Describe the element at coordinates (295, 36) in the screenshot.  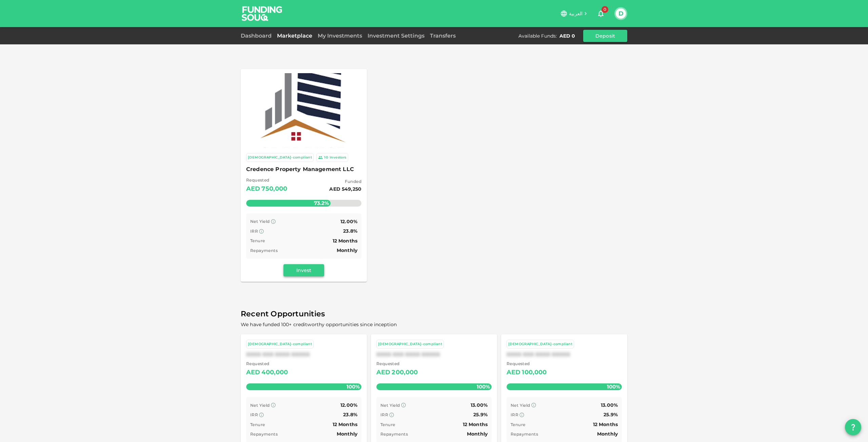
I see `a: Marketplace` at that location.